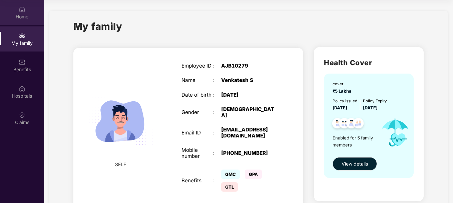  What do you see at coordinates (22, 62) in the screenshot?
I see `img: svg+xml;base64,PHN2ZyBpZD0iQmVuZWZpdHMiIHhtbG5zPSJodHRwOi8vd3d3LnczLm9yZy8yMDAwL3N2ZyIgd2lkdGg9Ij...` at bounding box center [22, 62].